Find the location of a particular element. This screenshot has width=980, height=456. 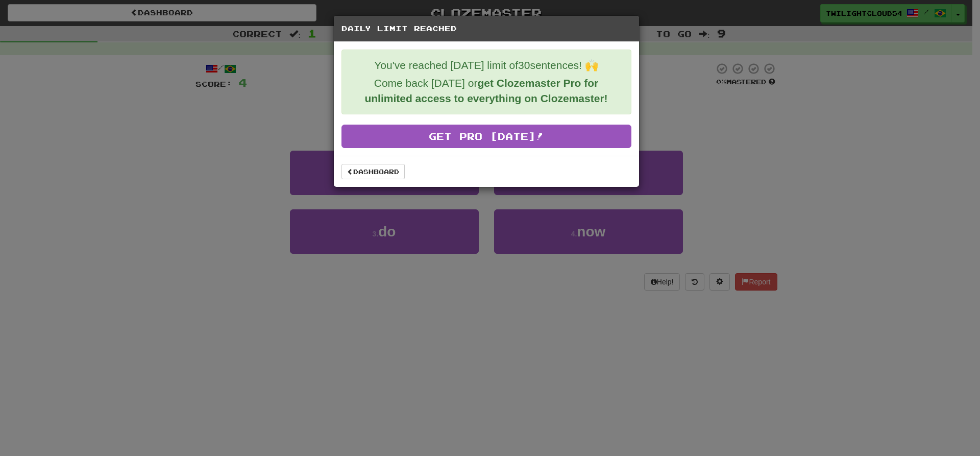

h5: Daily Limit Reached is located at coordinates (486, 28).